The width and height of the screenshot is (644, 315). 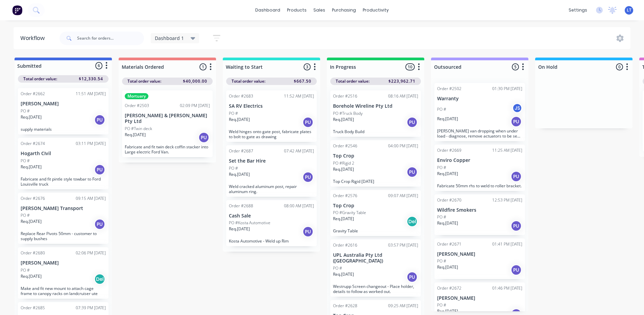 I want to click on span: $12,330.54, so click(x=91, y=79).